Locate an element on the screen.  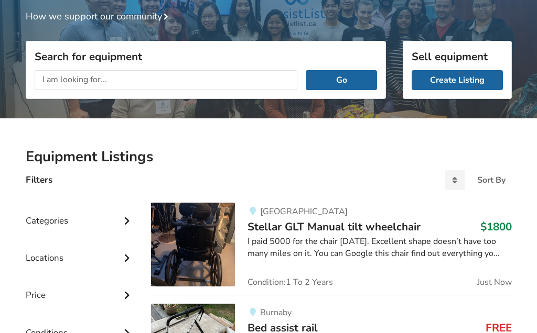
input: I am looking for... is located at coordinates (166, 80).